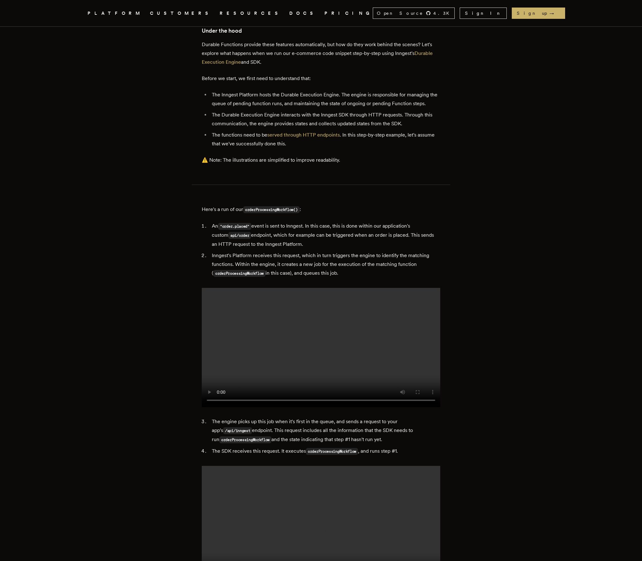 The image size is (642, 561). Describe the element at coordinates (238, 431) in the screenshot. I see `code: /api/inngest` at that location.